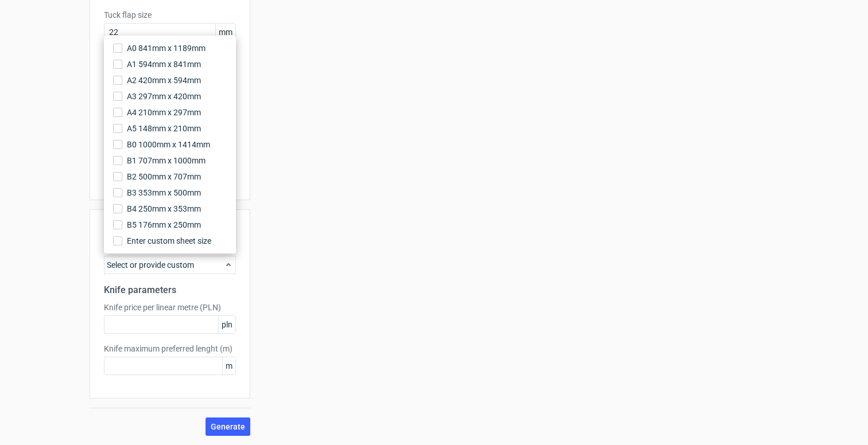 This screenshot has width=868, height=445. What do you see at coordinates (229, 366) in the screenshot?
I see `span: m` at bounding box center [229, 366].